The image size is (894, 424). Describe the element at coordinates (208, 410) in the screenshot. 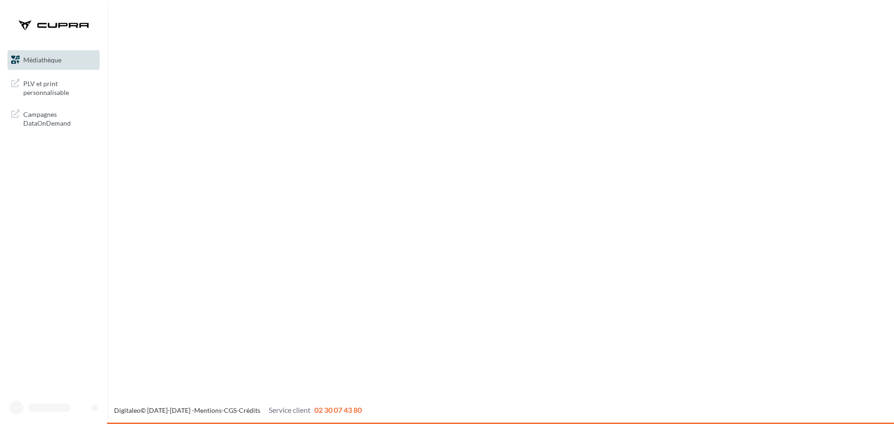

I see `a: Mentions` at that location.